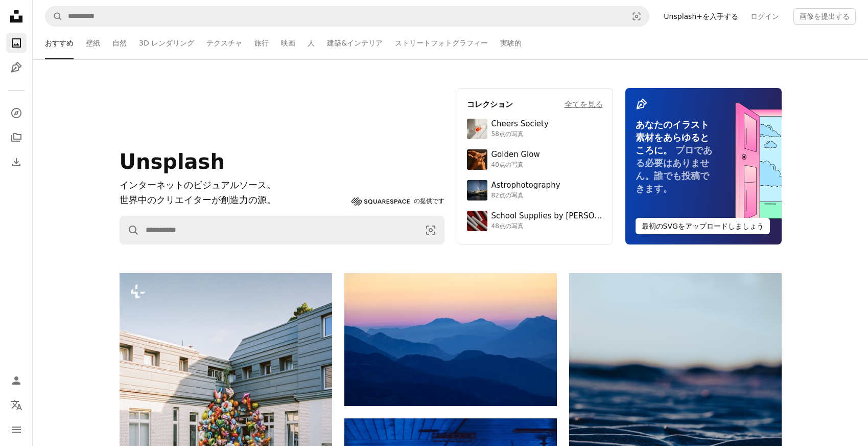  Describe the element at coordinates (765, 16) in the screenshot. I see `a: ログイン` at that location.